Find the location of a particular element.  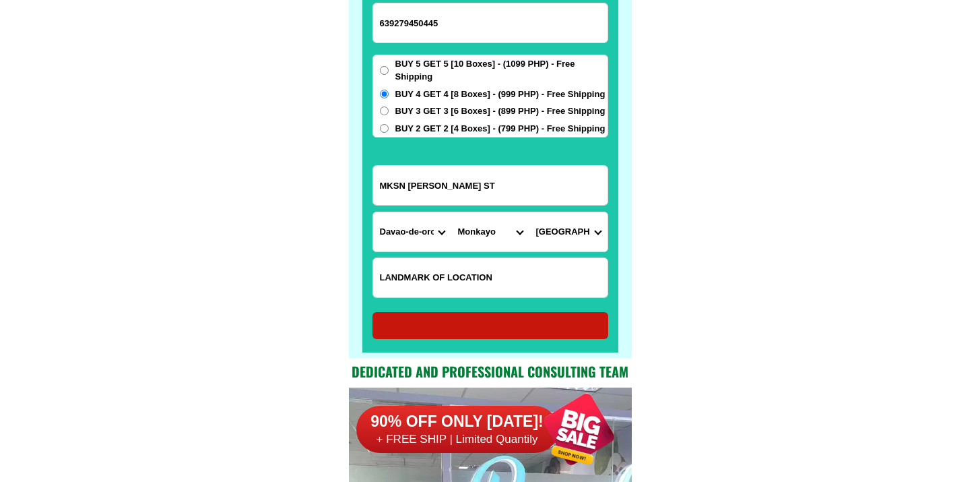

input: BUY 4 GET 4 [8 Boxes] - (999 PHP) - Free Shipping is located at coordinates (384, 94).